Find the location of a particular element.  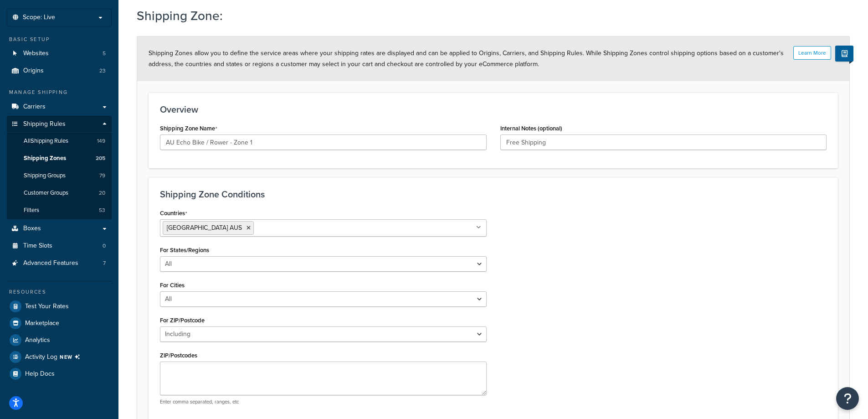

span: 5 is located at coordinates (104, 53).